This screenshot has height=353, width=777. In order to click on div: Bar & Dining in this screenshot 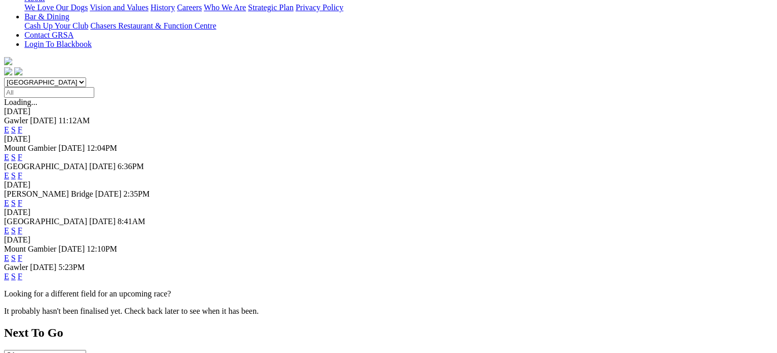, I will do `click(398, 26)`.